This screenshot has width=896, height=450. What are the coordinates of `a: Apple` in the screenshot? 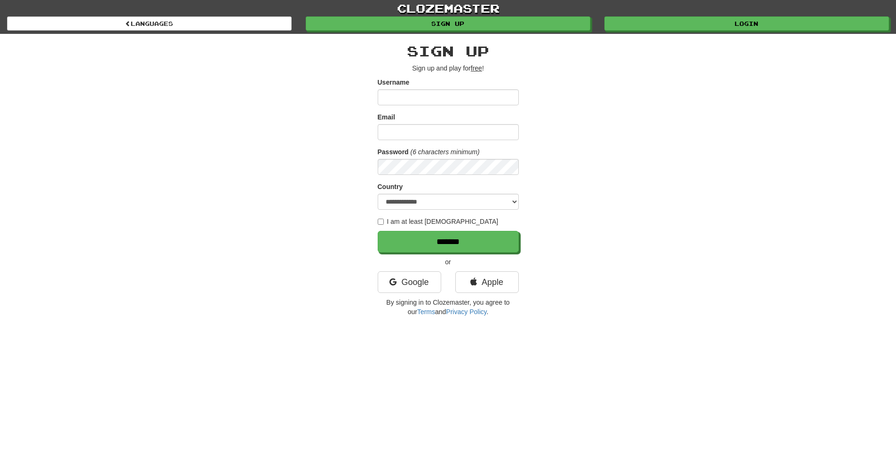 It's located at (487, 282).